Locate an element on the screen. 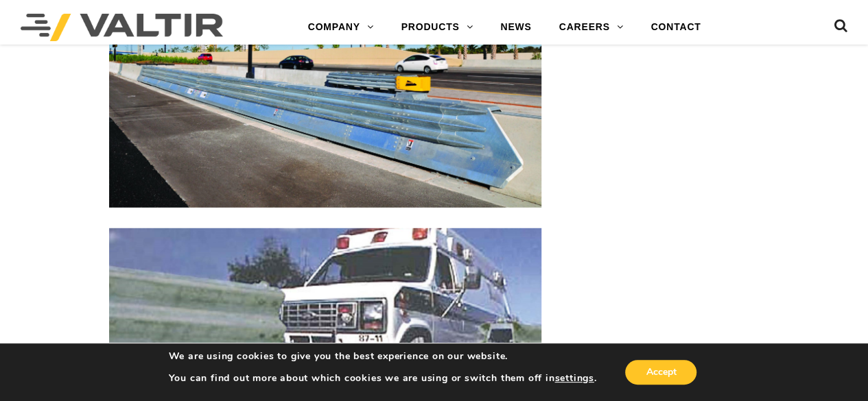  a: CONTACT is located at coordinates (675, 28).